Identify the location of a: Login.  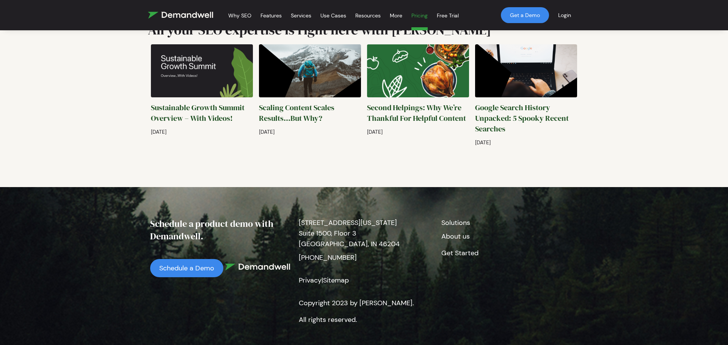
(564, 15).